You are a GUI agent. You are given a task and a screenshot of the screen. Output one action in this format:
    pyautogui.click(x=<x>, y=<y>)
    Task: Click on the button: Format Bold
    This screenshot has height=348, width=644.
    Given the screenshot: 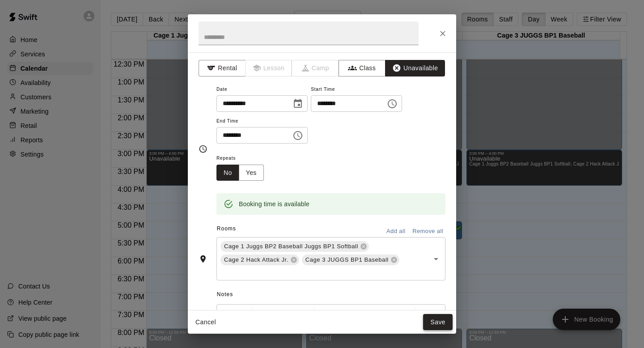 What is the action you would take?
    pyautogui.click(x=324, y=314)
    